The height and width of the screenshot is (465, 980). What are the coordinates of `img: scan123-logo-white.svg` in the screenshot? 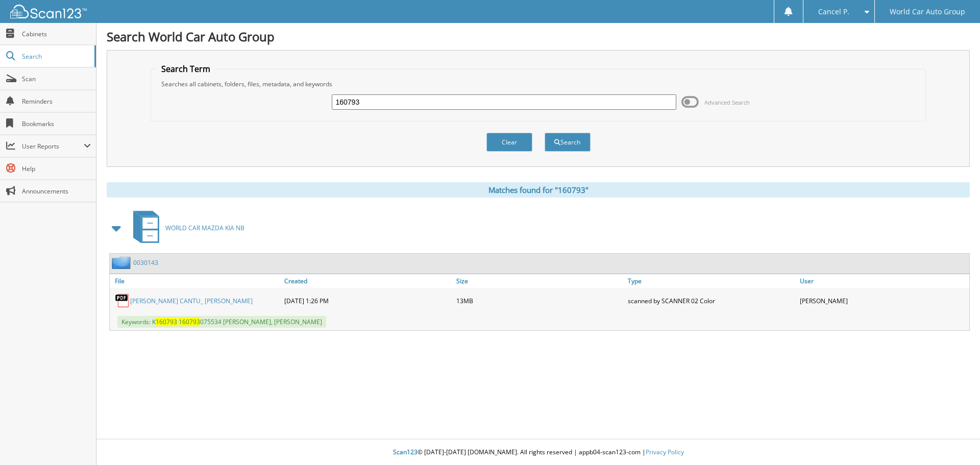 It's located at (48, 11).